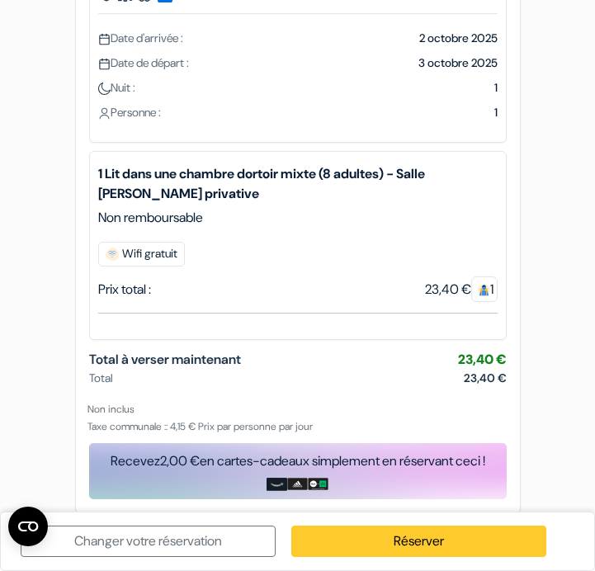  I want to click on div: Prix total :, so click(125, 290).